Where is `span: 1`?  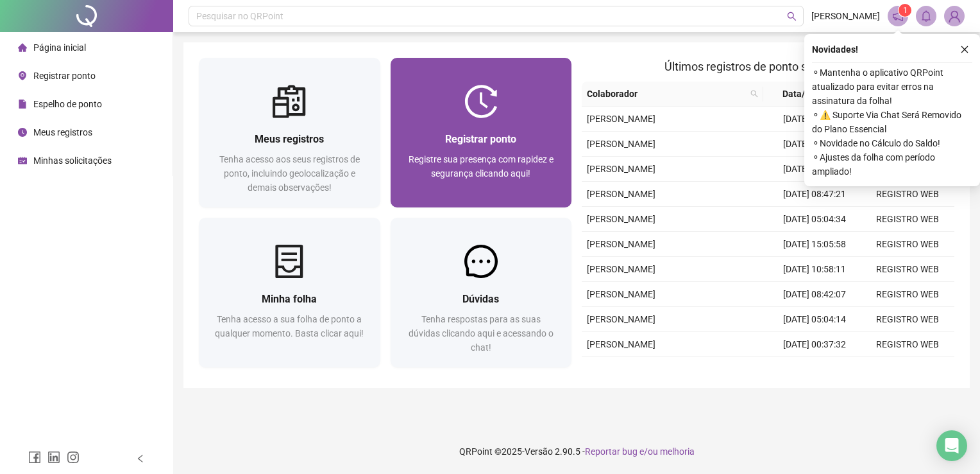 span: 1 is located at coordinates (905, 10).